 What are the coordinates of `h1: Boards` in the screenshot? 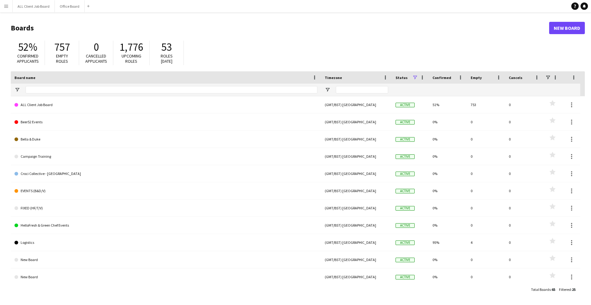 It's located at (280, 28).